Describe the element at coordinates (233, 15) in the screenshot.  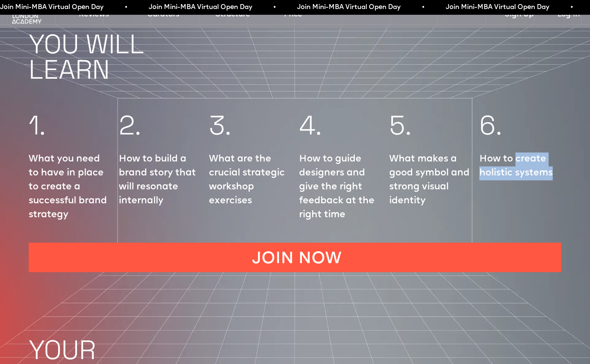
I see `a: Structure` at that location.